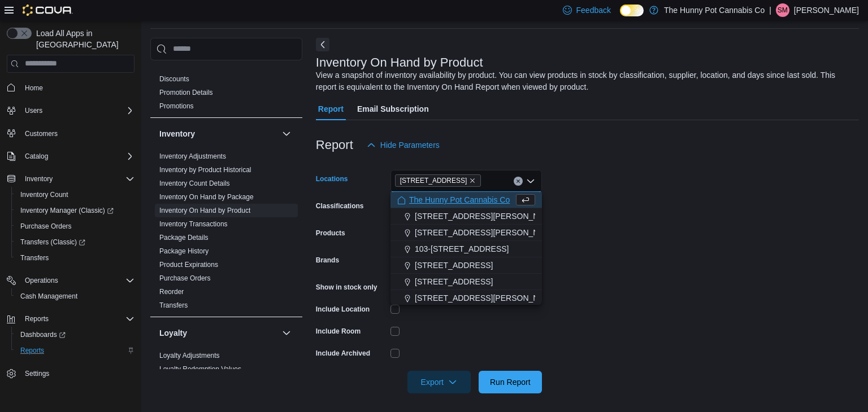 This screenshot has height=412, width=868. Describe the element at coordinates (194, 184) in the screenshot. I see `a: Inventory Count Details` at that location.